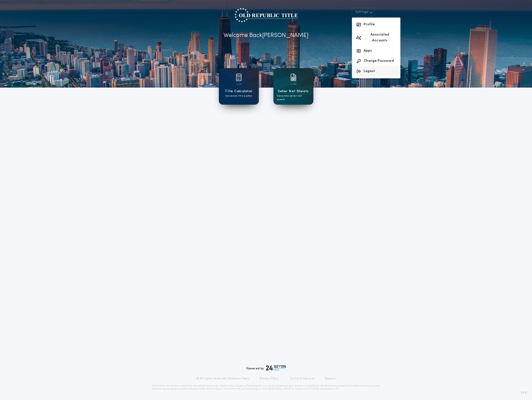 The image size is (532, 400). I want to click on div: Settings, so click(376, 48).